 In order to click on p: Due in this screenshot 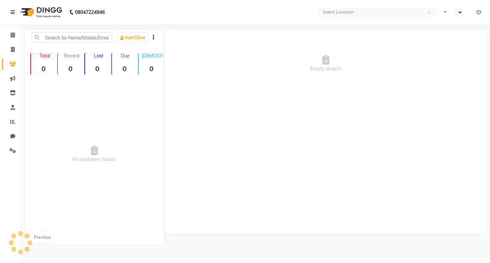, I will do `click(125, 56)`.